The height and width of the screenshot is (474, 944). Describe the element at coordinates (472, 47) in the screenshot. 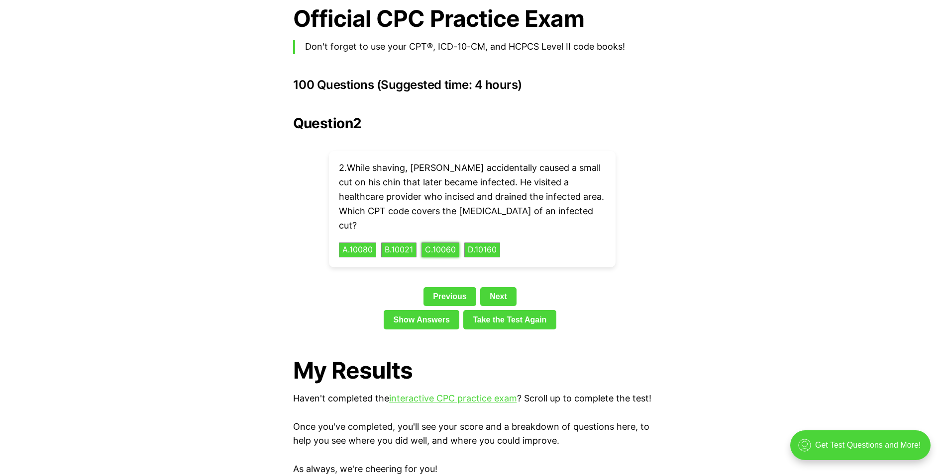

I see `blockquote: Don't forget to use your CPT®, ICD-10-CM, and HCPCS Level II code books!` at that location.